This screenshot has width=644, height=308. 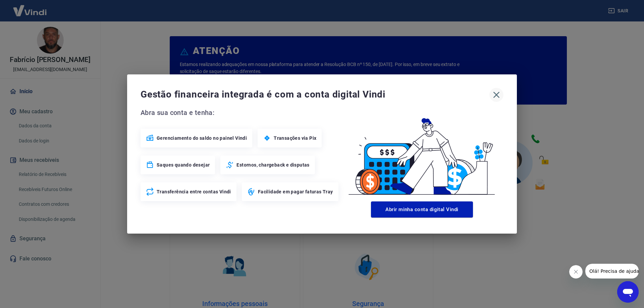 What do you see at coordinates (240, 113) in the screenshot?
I see `span: Abra sua conta e tenha:` at bounding box center [240, 113].